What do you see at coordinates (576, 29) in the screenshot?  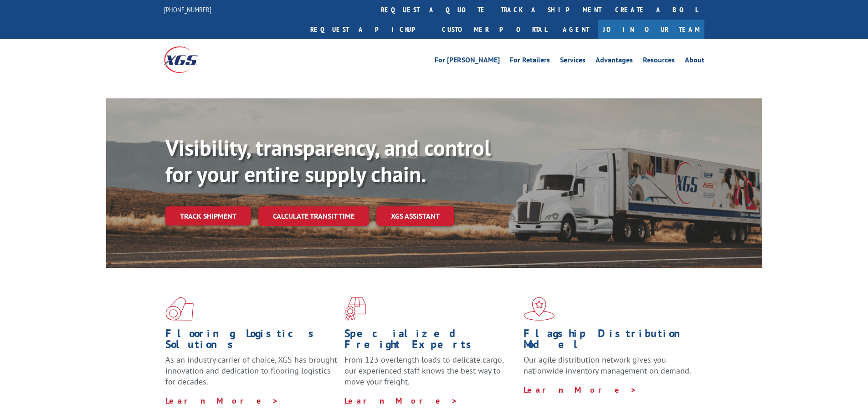 I see `a: Agent` at bounding box center [576, 29].